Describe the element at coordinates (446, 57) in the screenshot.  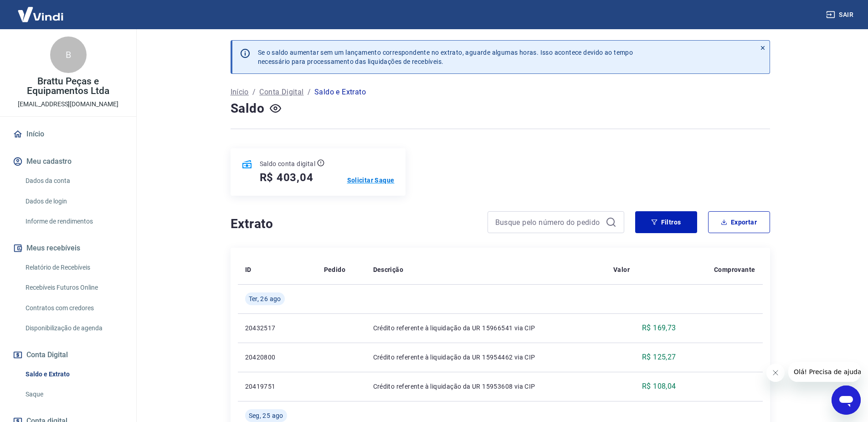
I see `p: Se o saldo aumentar sem um lançamento correspondente no extrato, aguarde algumas horas. Isso acon...` at that location.